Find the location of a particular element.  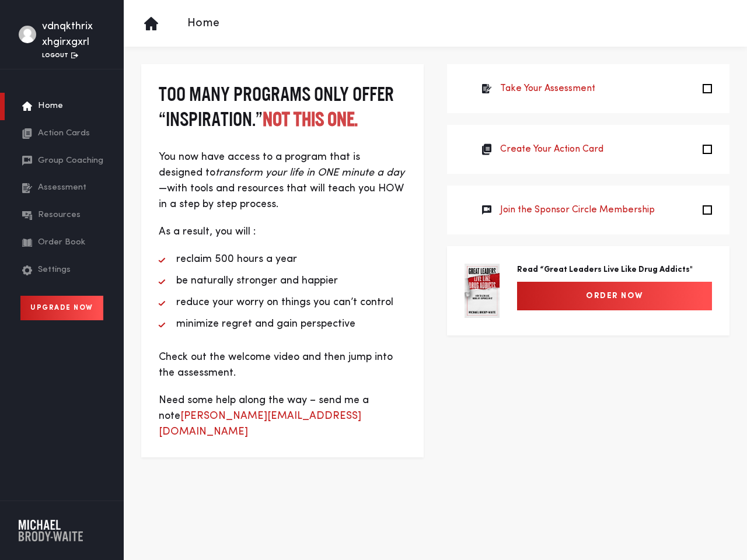

a: Create Your Action Card is located at coordinates (551, 150).